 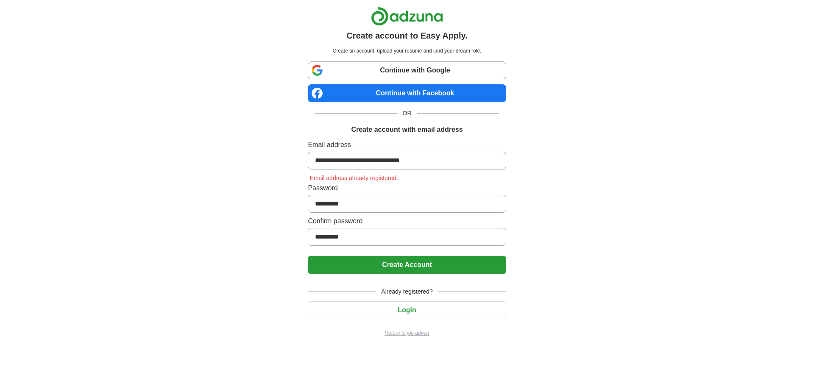 I want to click on button: Login, so click(x=406, y=310).